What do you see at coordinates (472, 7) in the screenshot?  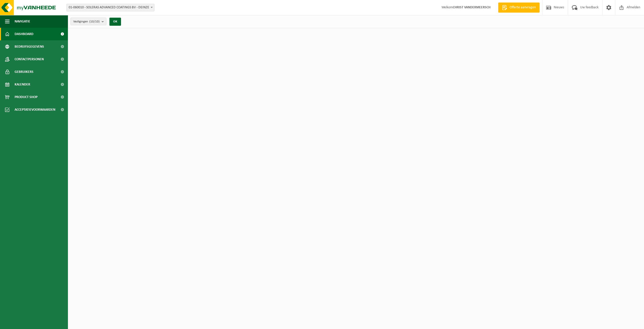 I see `strong: CHRIST VANDERMEERSCH` at bounding box center [472, 7].